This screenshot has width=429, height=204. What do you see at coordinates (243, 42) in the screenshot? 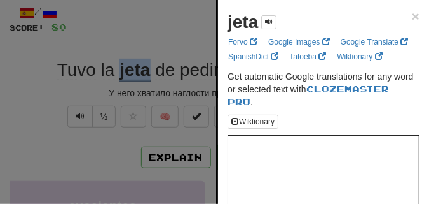
I see `a: Forvo` at bounding box center [243, 42].